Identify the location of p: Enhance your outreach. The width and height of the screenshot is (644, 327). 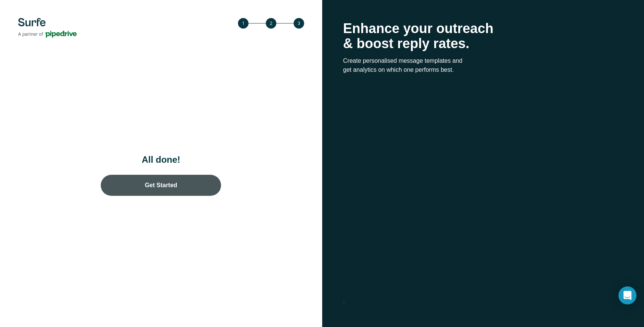
(483, 28).